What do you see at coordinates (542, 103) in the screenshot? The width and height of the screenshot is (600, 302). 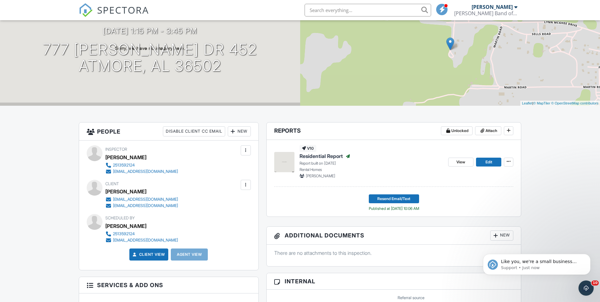 I see `a: © MapTiler` at bounding box center [542, 103].